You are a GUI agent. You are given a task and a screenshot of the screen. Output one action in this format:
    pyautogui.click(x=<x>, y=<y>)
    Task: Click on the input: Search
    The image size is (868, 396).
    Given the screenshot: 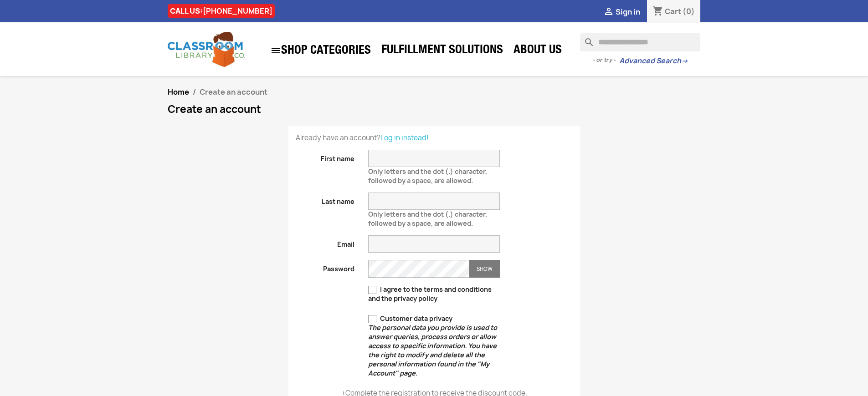 What is the action you would take?
    pyautogui.click(x=640, y=42)
    